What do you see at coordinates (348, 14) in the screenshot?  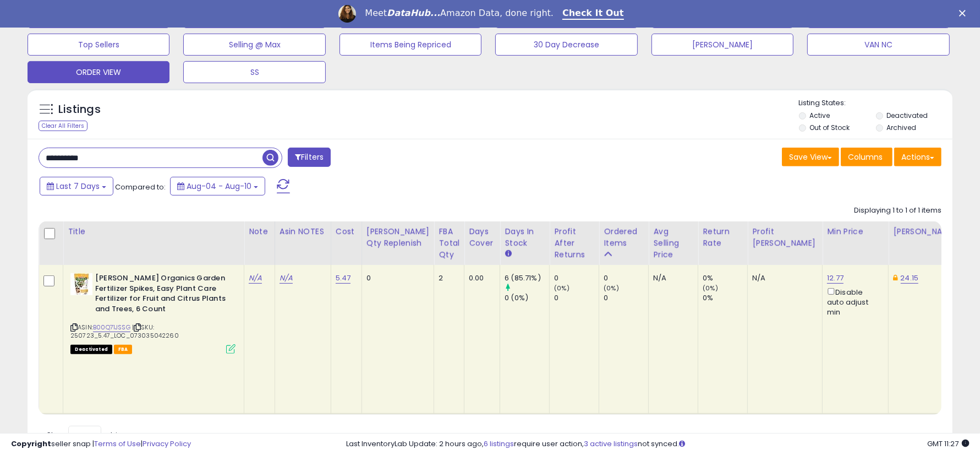 I see `img: Profile image for Georgie` at bounding box center [348, 14].